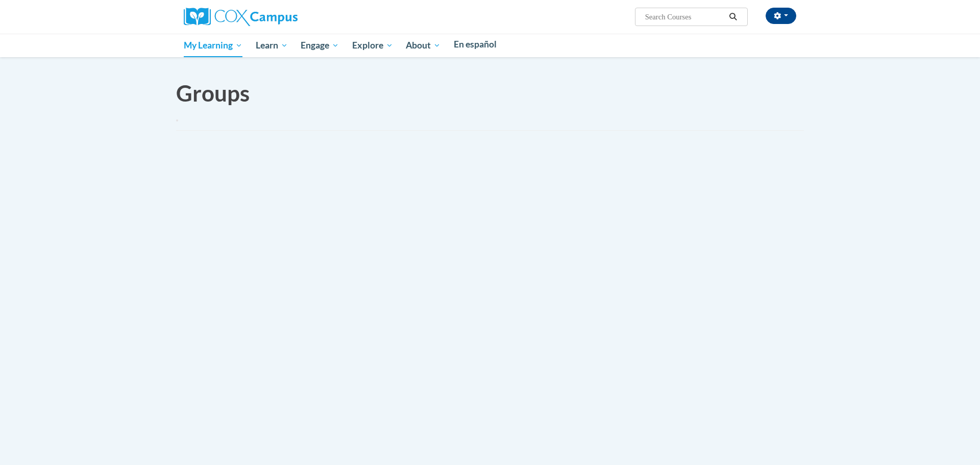 The image size is (980, 465). What do you see at coordinates (372, 45) in the screenshot?
I see `span: Explore` at bounding box center [372, 45].